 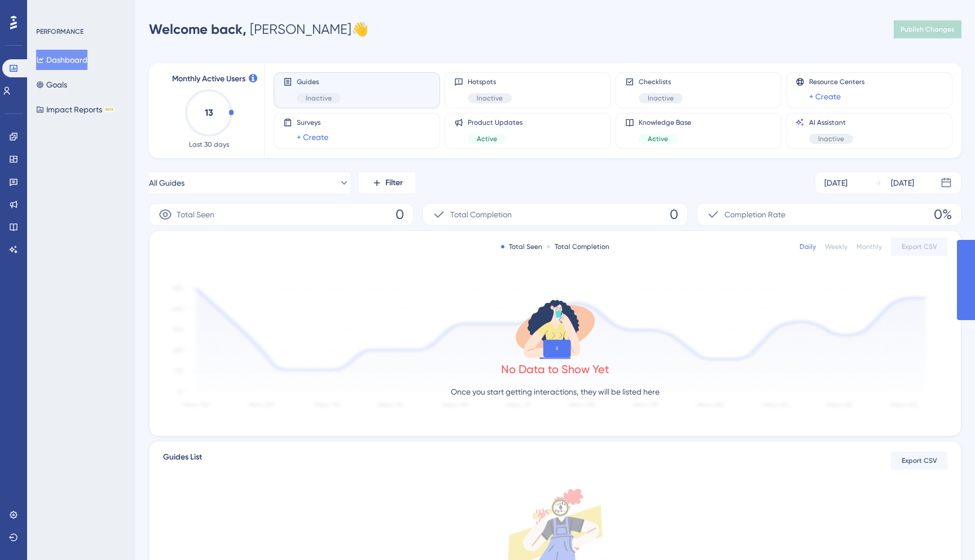 What do you see at coordinates (836, 247) in the screenshot?
I see `div: Weekly` at bounding box center [836, 247].